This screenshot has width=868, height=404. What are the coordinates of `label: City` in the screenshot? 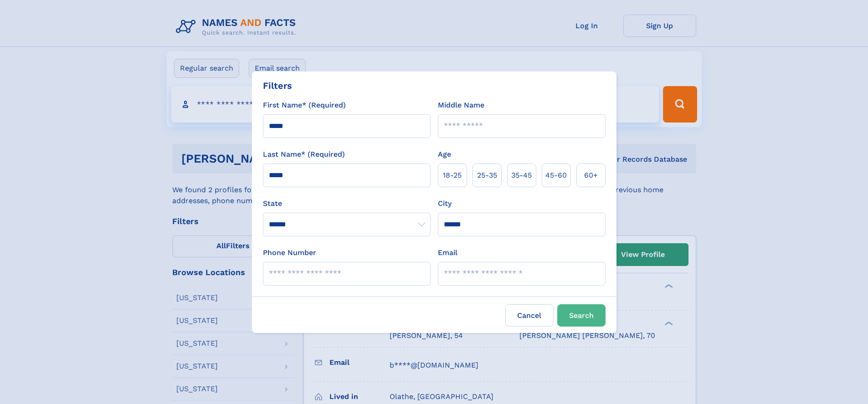 It's located at (445, 204).